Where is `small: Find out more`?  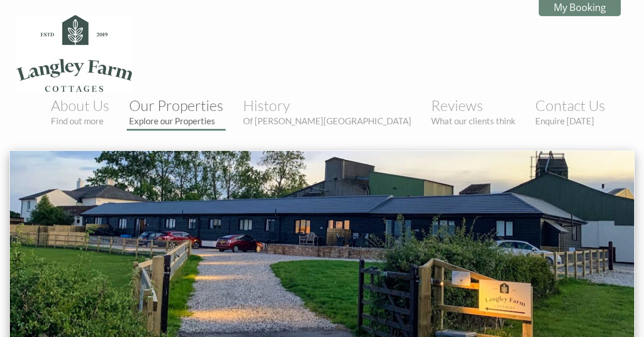 small: Find out more is located at coordinates (80, 121).